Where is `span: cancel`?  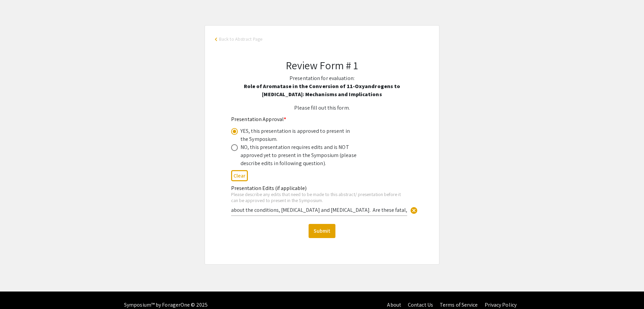 span: cancel is located at coordinates (414, 210).